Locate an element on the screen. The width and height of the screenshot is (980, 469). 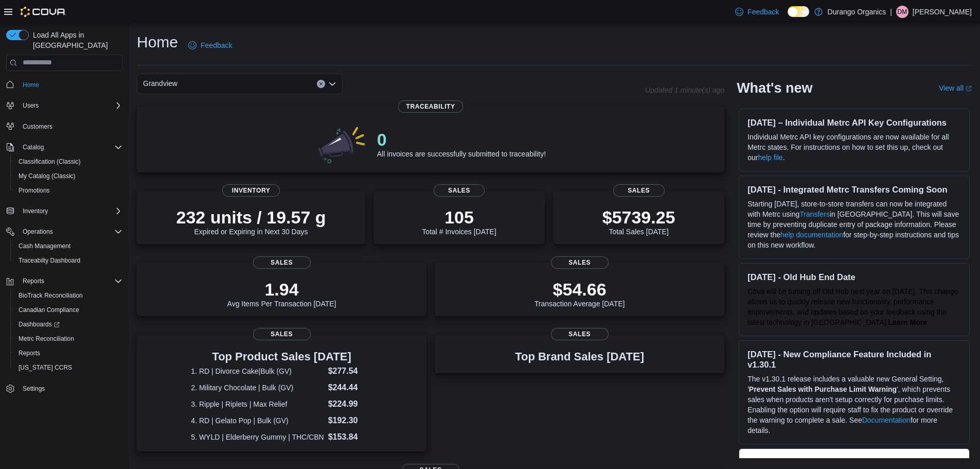
div: Daniel Mendoza is located at coordinates (902, 12).